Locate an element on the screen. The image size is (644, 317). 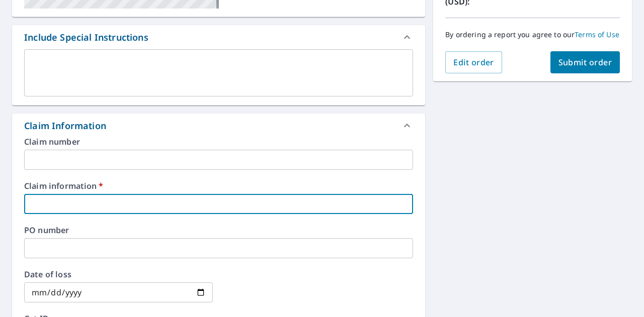
a: Terms of Use is located at coordinates (597, 34).